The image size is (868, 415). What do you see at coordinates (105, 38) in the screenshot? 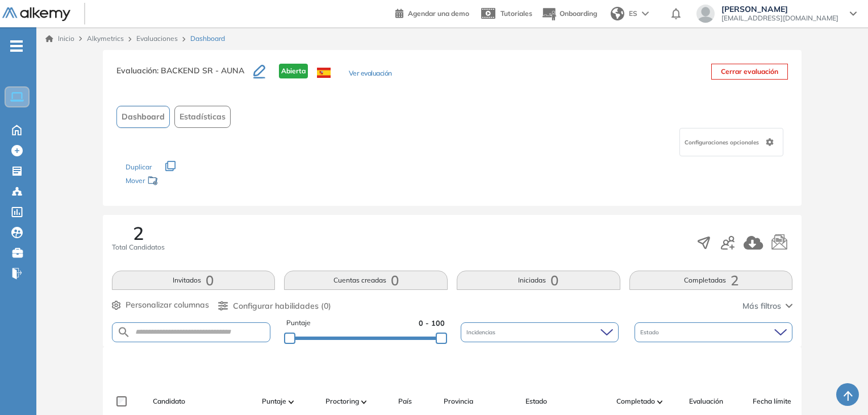
I see `span: Alkymetrics` at bounding box center [105, 38].